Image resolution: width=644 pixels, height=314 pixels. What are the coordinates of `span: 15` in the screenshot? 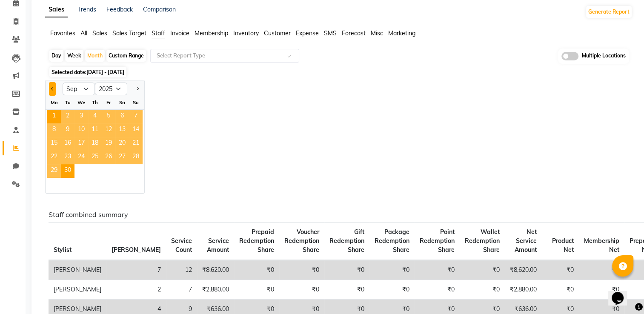 It's located at (54, 144).